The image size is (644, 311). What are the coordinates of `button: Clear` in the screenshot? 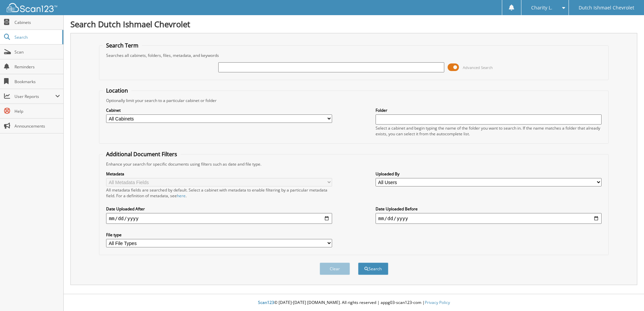 It's located at (335, 268).